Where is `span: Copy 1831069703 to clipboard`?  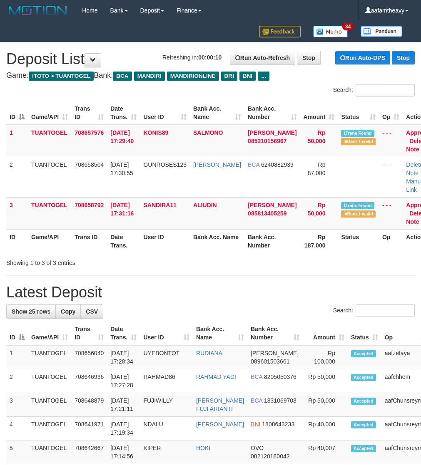
span: Copy 1831069703 to clipboard is located at coordinates (280, 401).